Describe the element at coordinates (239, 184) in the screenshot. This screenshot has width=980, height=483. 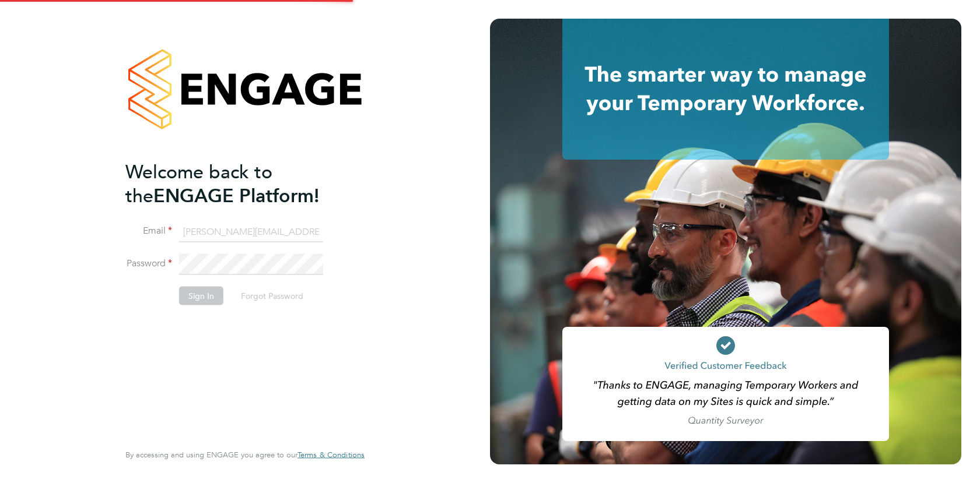
I see `h2: ENGAGE Platform!` at that location.